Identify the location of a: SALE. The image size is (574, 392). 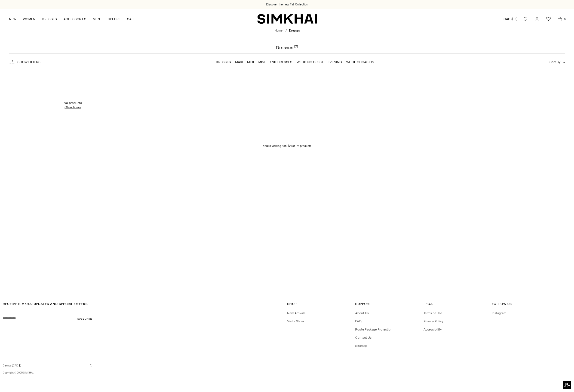
(131, 19).